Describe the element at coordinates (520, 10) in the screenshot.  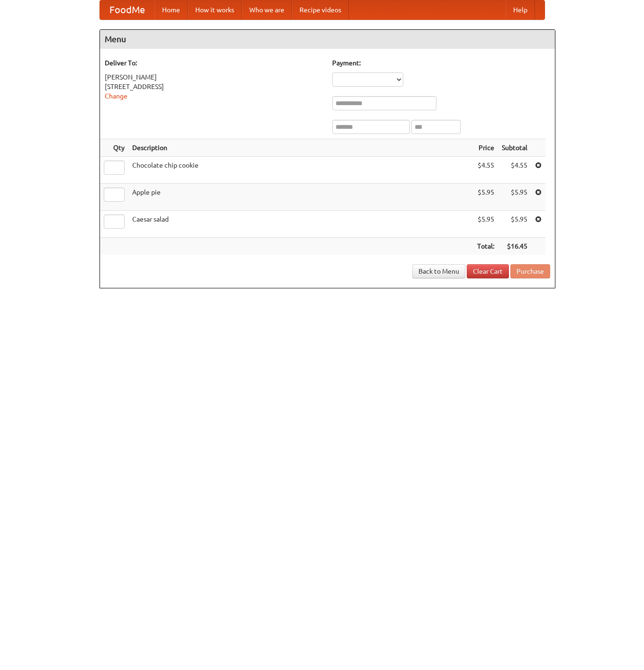
I see `a: Help` at that location.